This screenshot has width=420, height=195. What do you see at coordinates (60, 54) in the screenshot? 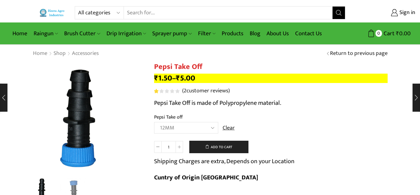
I see `a: Shop` at bounding box center [60, 54].